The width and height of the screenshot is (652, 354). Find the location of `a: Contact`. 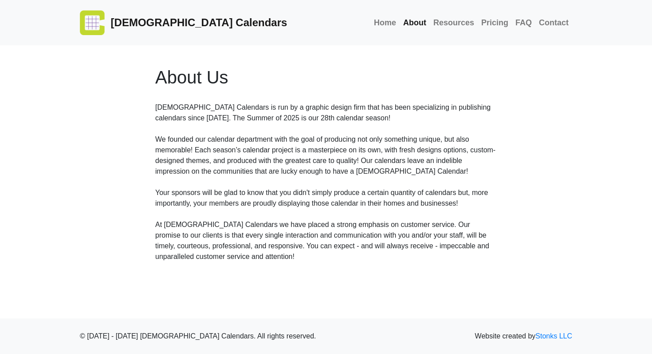

a: Contact is located at coordinates (554, 23).